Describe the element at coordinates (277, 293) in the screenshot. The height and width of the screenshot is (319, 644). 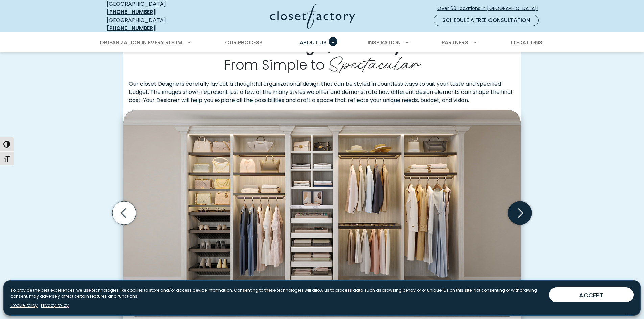
I see `p: To provide the best experiences, we use technologies like cookies to store and/or access device i...` at that location.